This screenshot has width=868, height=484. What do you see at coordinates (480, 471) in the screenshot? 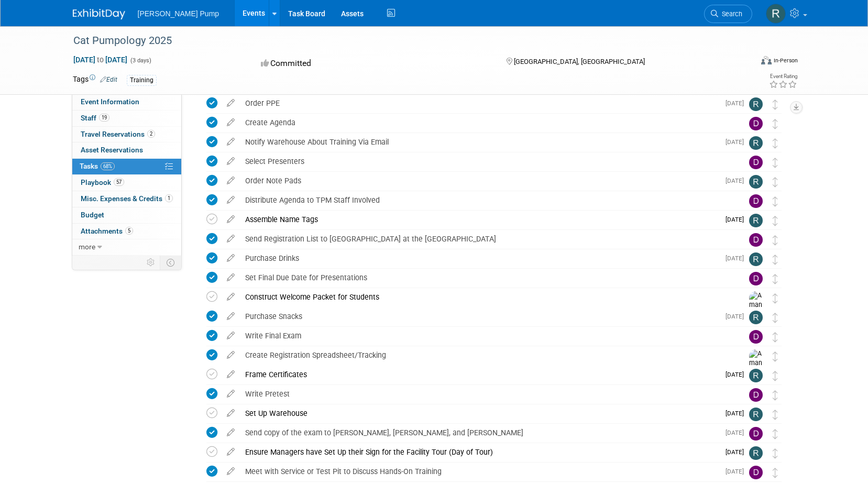
I see `div: Meet with Service or Test Pit to Discuss Hands-On Training` at bounding box center [480, 471].